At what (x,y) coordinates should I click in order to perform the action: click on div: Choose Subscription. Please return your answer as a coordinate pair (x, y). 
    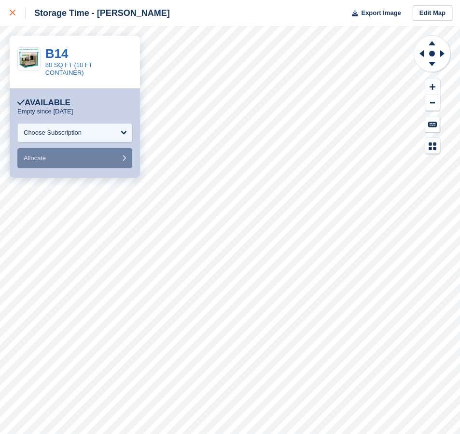
    Looking at the image, I should click on (53, 133).